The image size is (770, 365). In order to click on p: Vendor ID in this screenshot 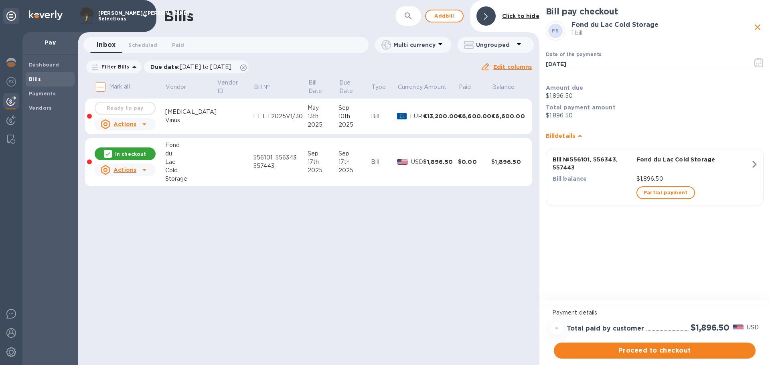, I will do `click(229, 87)`.